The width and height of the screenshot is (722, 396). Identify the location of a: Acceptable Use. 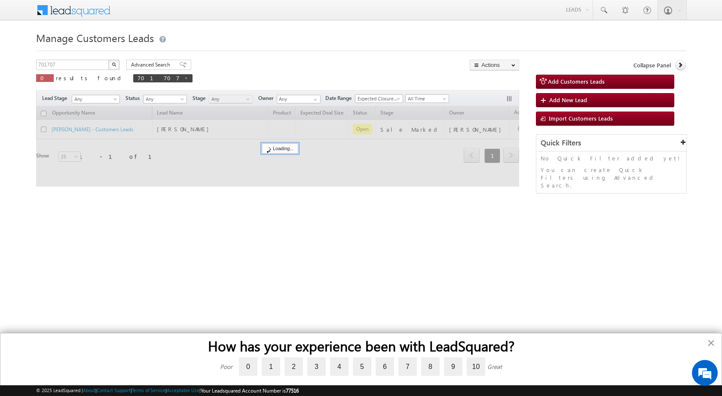
(183, 390).